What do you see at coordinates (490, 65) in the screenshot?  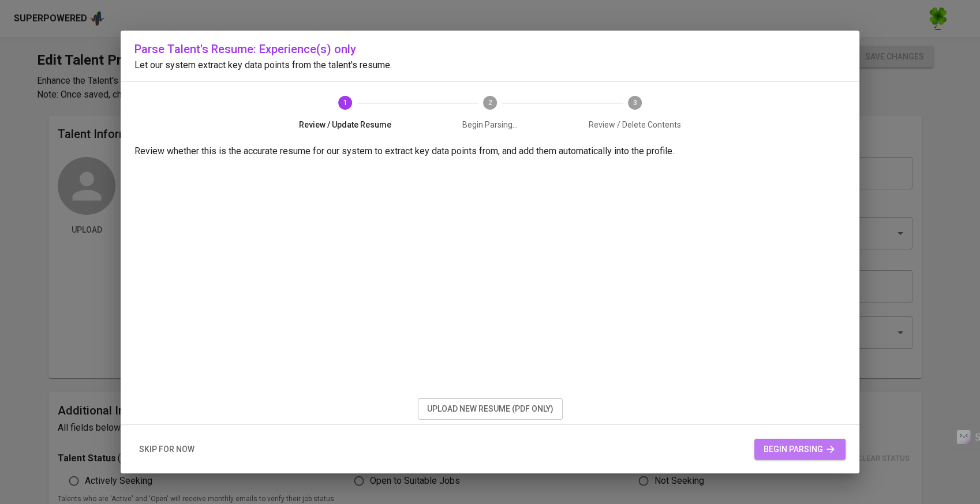 I see `p: Let our system extract key data points from the talent's resume.` at bounding box center [490, 65].